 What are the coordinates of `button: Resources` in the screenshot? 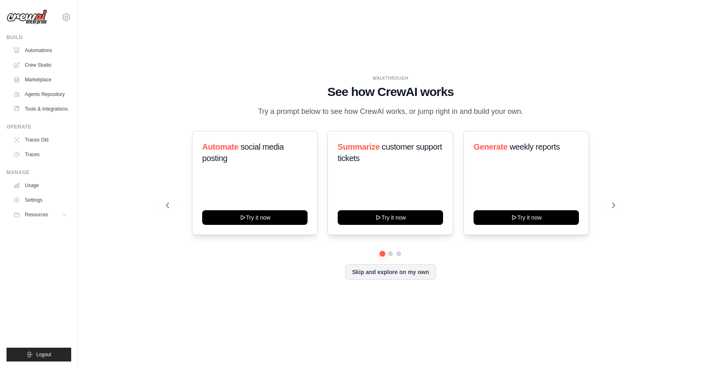 It's located at (40, 215).